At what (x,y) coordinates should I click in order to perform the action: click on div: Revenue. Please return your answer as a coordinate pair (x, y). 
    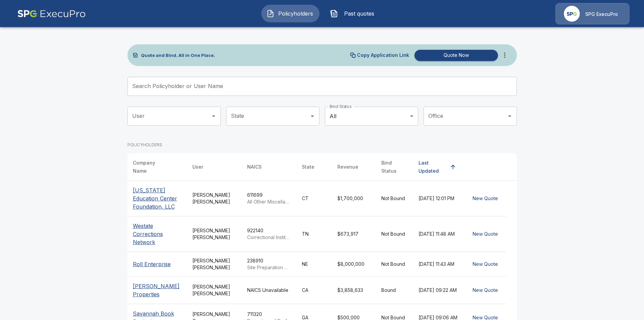
    Looking at the image, I should click on (348, 167).